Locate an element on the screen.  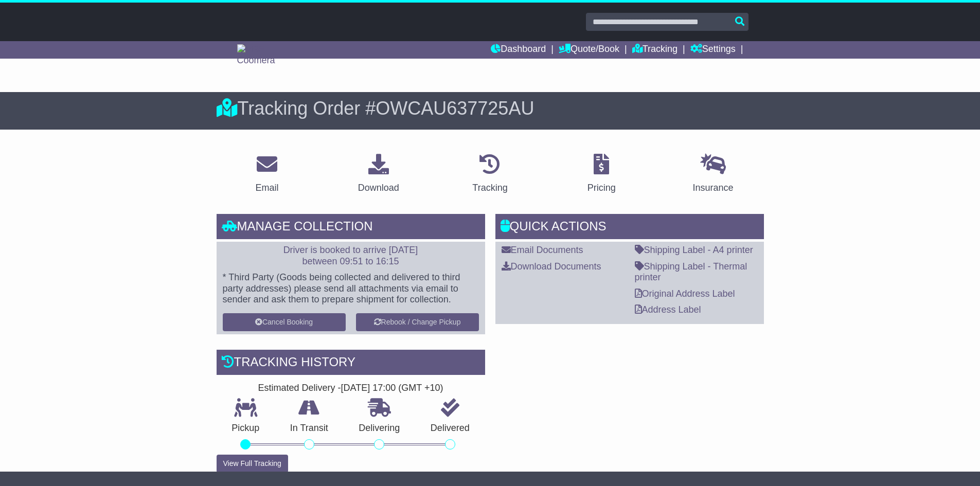
p: Delivering is located at coordinates (380, 428).